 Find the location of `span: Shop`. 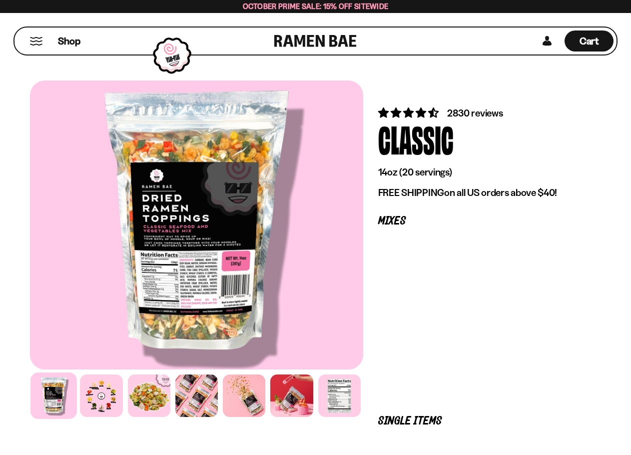

span: Shop is located at coordinates (69, 41).